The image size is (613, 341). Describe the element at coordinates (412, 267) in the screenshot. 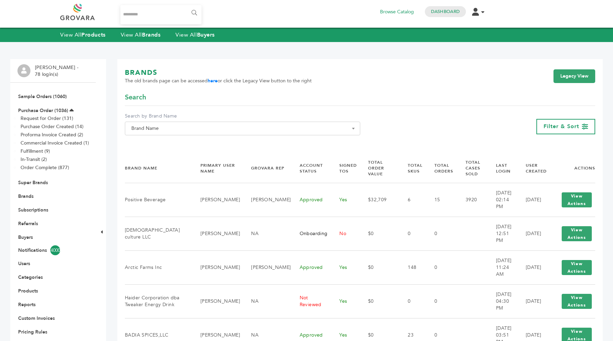

I see `td: 148` at that location.